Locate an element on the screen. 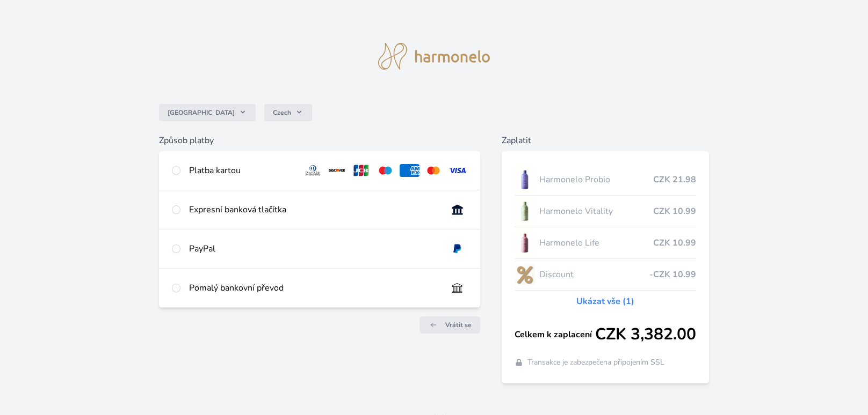 This screenshot has height=415, width=868. img: discount-lo.png is located at coordinates (525, 274).